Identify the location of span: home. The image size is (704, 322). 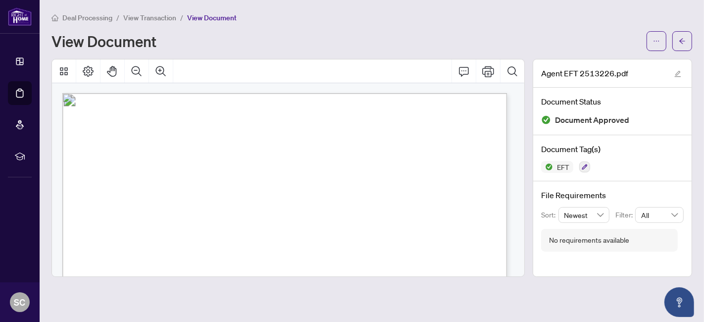
(55, 18).